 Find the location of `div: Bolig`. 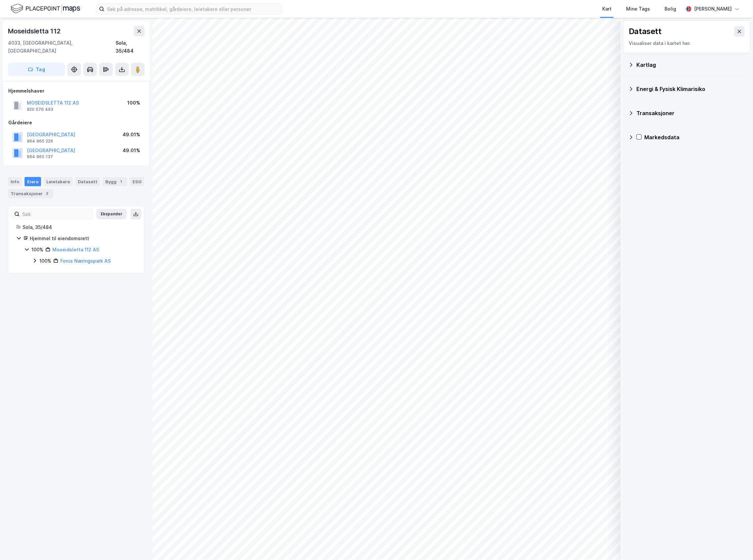

div: Bolig is located at coordinates (670, 9).